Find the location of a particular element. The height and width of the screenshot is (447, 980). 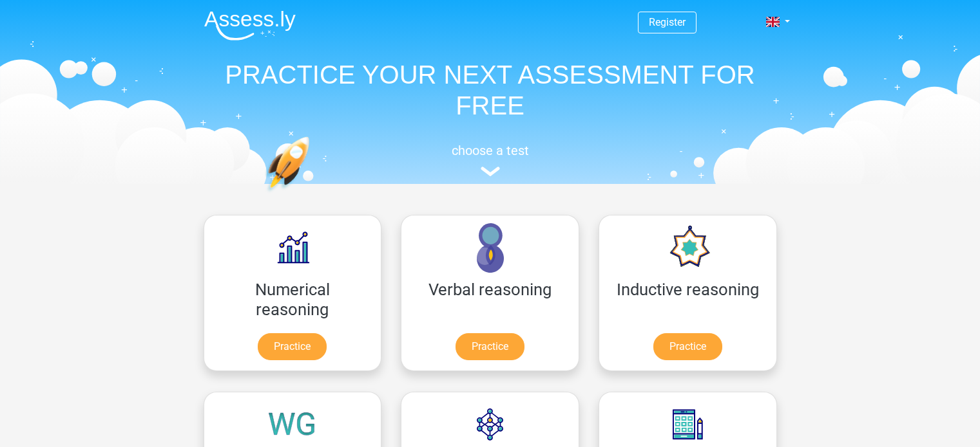

img: practice is located at coordinates (312, 194).